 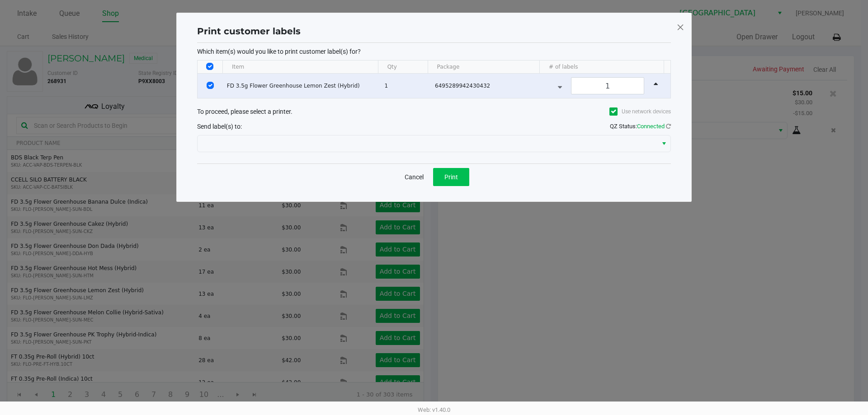 I want to click on th: # of labels, so click(x=601, y=67).